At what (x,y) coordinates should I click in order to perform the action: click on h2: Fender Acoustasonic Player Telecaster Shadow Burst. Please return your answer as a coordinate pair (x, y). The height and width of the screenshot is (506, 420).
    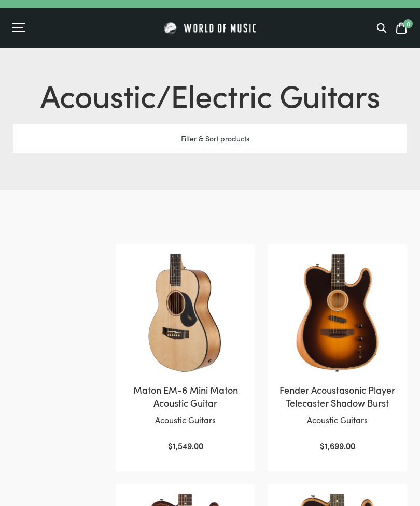
    Looking at the image, I should click on (337, 396).